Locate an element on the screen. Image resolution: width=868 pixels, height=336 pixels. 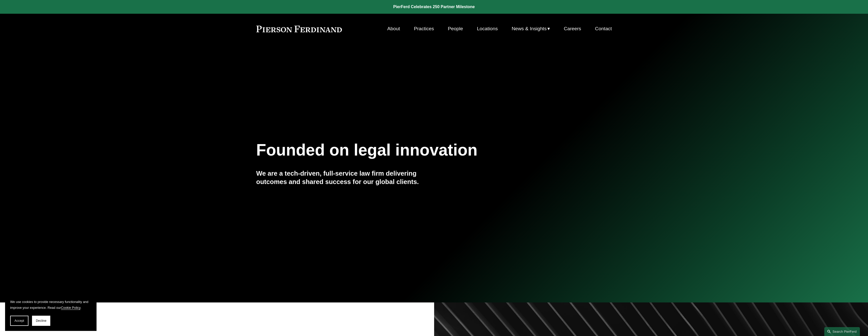
section: Cookie banner is located at coordinates (51, 313).